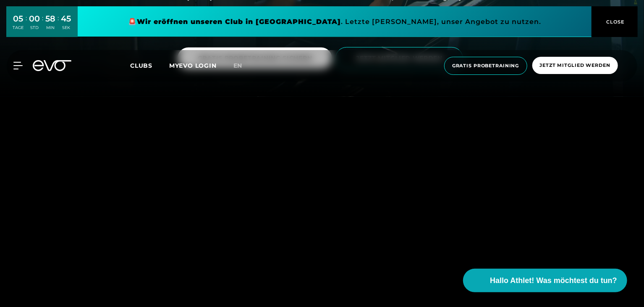 The width and height of the screenshot is (644, 307). What do you see at coordinates (35, 28) in the screenshot?
I see `div: STD` at bounding box center [35, 28].